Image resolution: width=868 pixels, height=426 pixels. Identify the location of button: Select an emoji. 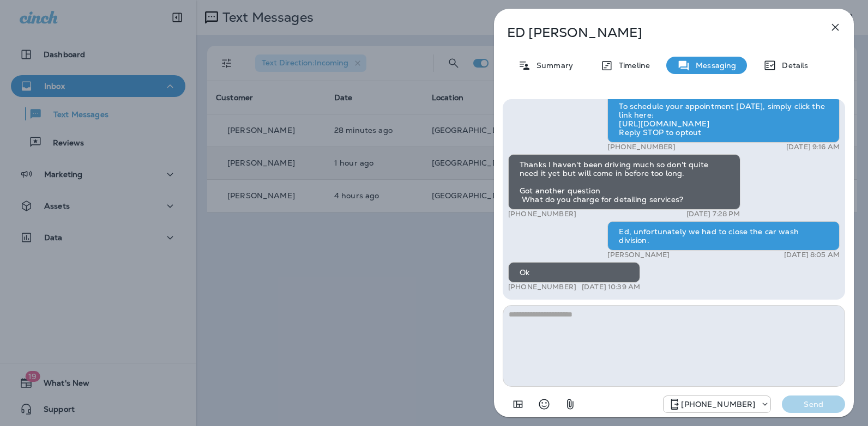
(544, 405).